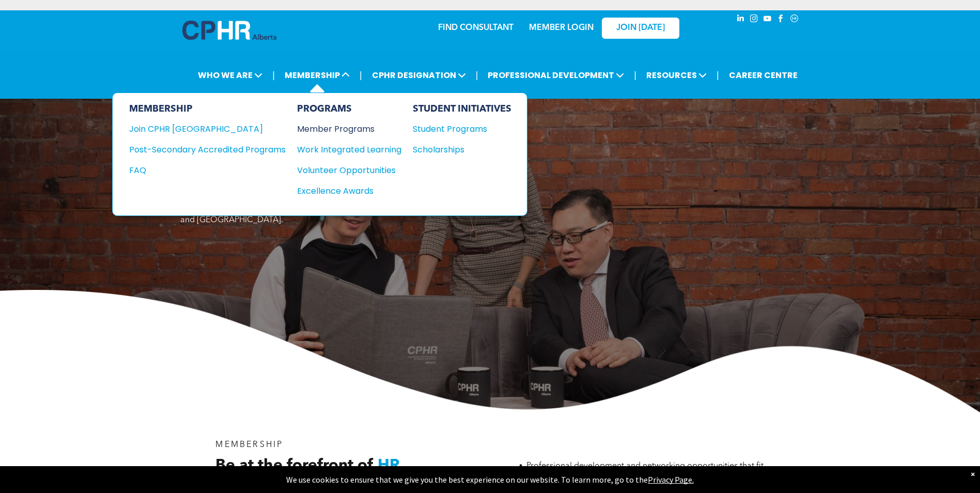 The width and height of the screenshot is (980, 493). Describe the element at coordinates (754, 19) in the screenshot. I see `a: instagram` at that location.